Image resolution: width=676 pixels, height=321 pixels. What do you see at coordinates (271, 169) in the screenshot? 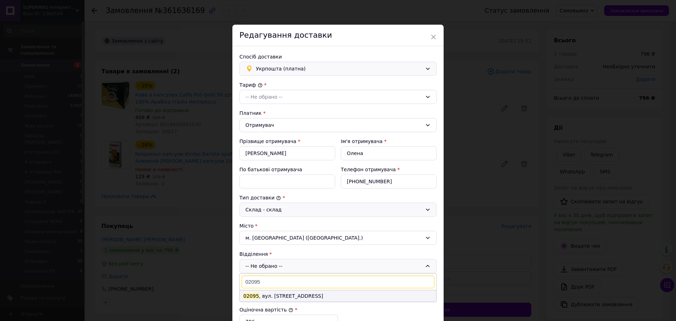
I see `label: По батькові отримувача` at bounding box center [271, 169].